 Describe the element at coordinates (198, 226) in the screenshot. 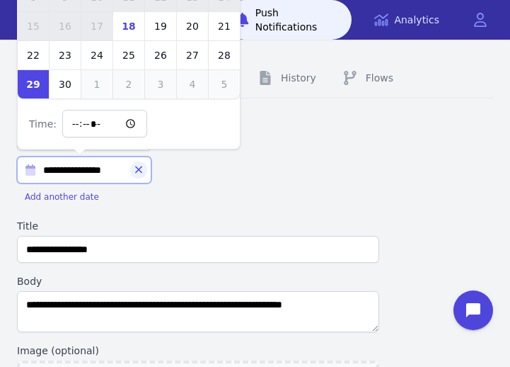

I see `label: Title` at that location.